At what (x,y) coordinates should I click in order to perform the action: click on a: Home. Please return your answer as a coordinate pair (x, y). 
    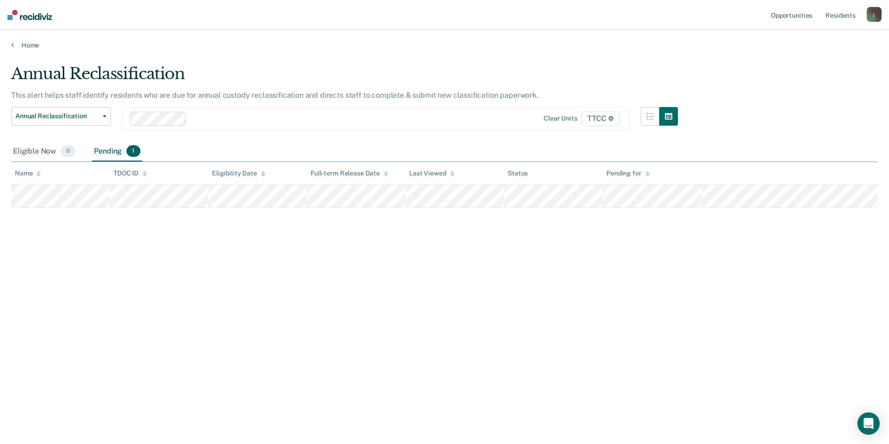
    Looking at the image, I should click on (445, 45).